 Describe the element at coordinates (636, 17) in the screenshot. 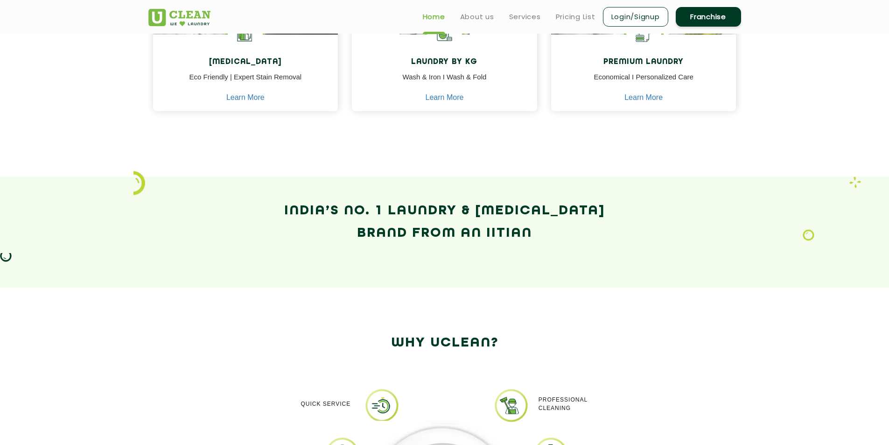

I see `a: Login/Signup` at that location.